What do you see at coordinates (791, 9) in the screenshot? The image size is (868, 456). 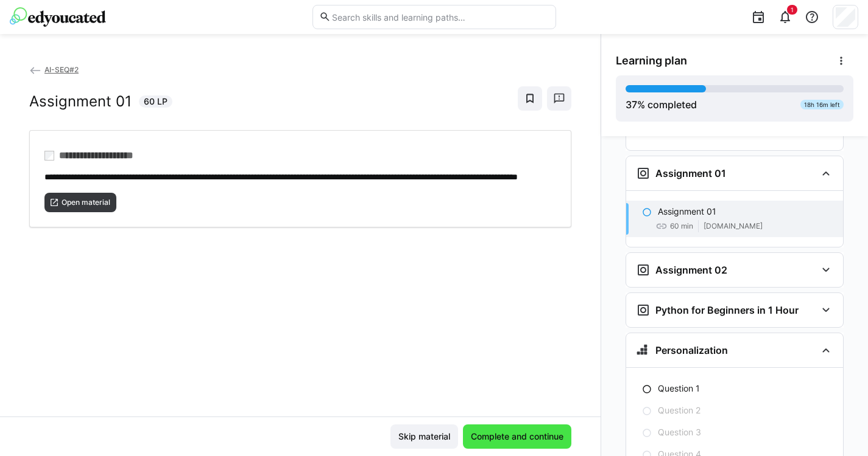 I see `span: 1` at bounding box center [791, 9].